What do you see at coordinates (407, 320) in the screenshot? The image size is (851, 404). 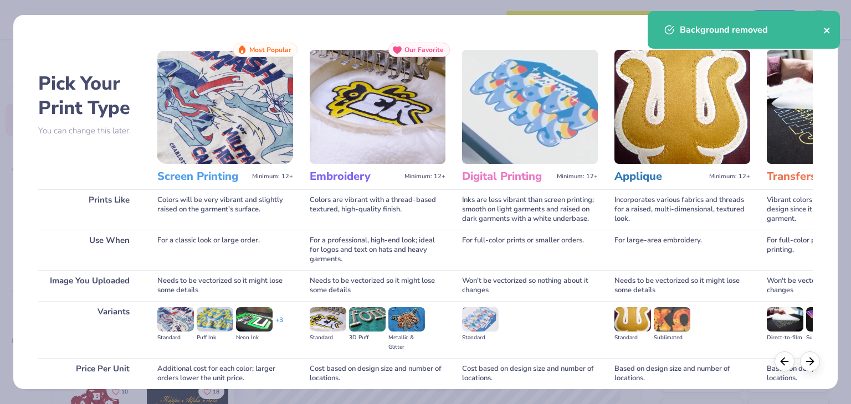 I see `img: Metallic & Glitter` at bounding box center [407, 320].